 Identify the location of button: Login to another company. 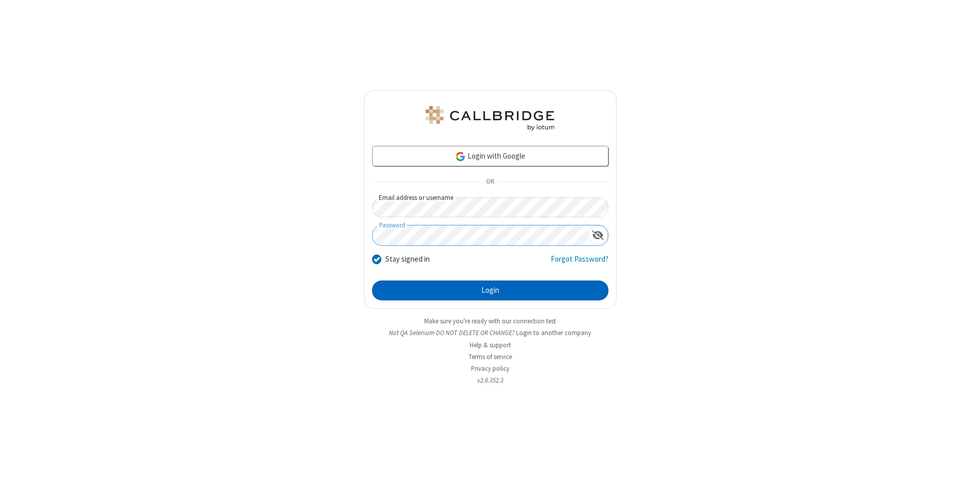
(553, 333).